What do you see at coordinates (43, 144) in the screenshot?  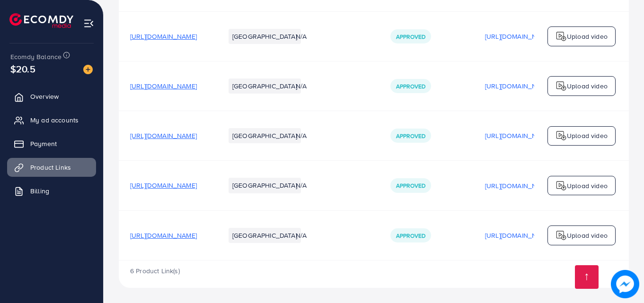 I see `span: Payment` at bounding box center [43, 144].